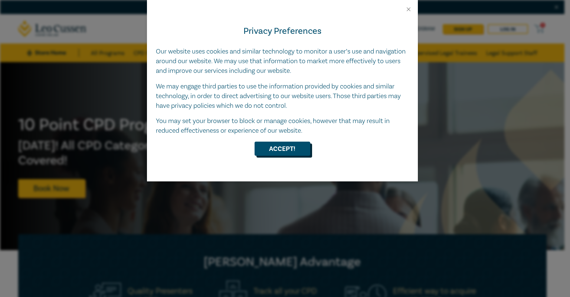  I want to click on button: Close, so click(409, 9).